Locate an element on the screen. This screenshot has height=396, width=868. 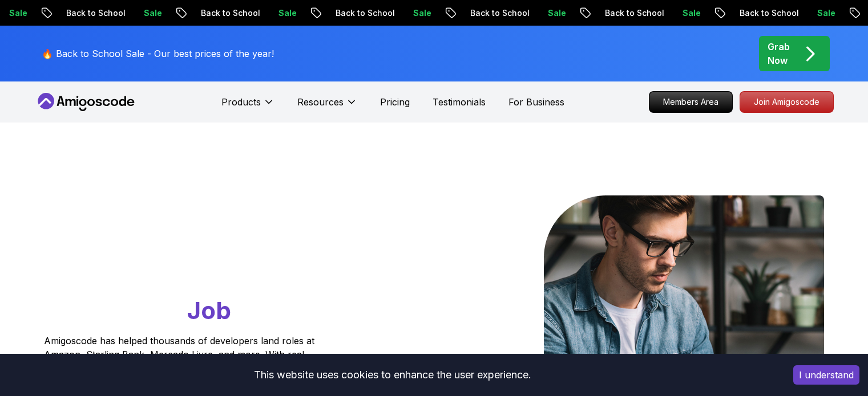
p: Pricing is located at coordinates (395, 102).